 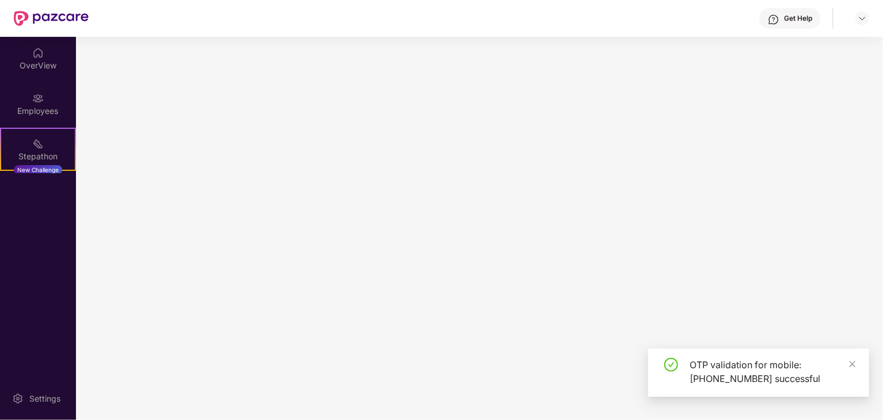 What do you see at coordinates (38, 144) in the screenshot?
I see `img: svg+xml;base64,PHN2ZyB4bWxucz0iaHR0cDovL3d3dy53My5vcmcvMjAwMC9zdmciIHdpZHRoPSIyMSIgaGVpZ2h0PSIyMC...` at bounding box center [38, 144].